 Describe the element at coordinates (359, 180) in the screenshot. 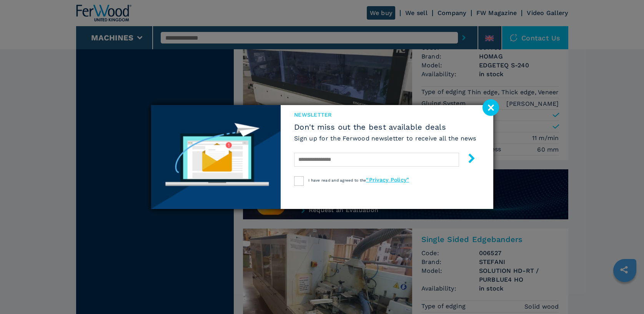

I see `span: I have read and agreed to the` at that location.